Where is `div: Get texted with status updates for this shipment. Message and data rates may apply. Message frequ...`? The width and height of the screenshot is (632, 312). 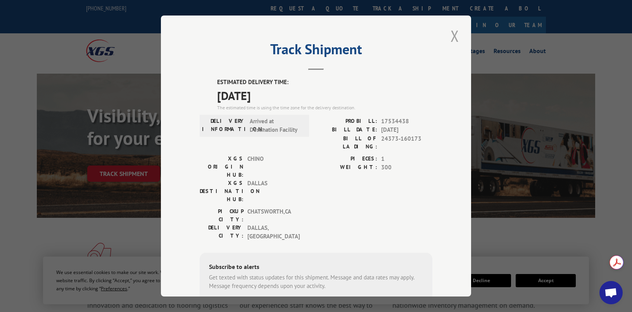 div: Get texted with status updates for this shipment. Message and data rates may apply. Message frequ... is located at coordinates (316, 282).